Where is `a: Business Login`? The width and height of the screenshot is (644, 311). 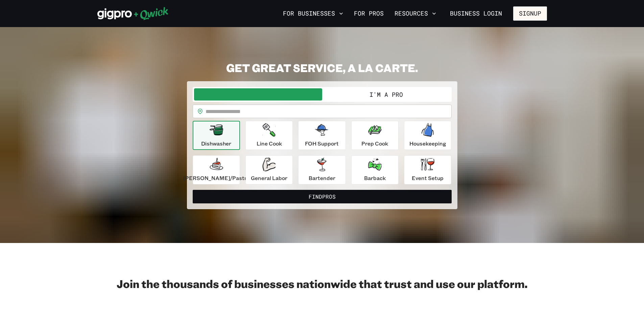
a: Business Login is located at coordinates (476, 13).